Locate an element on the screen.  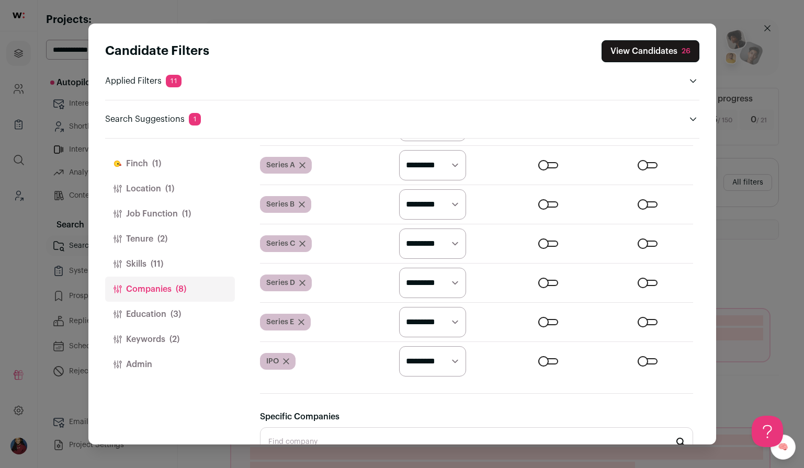
button: Tenure(2) is located at coordinates (170, 239).